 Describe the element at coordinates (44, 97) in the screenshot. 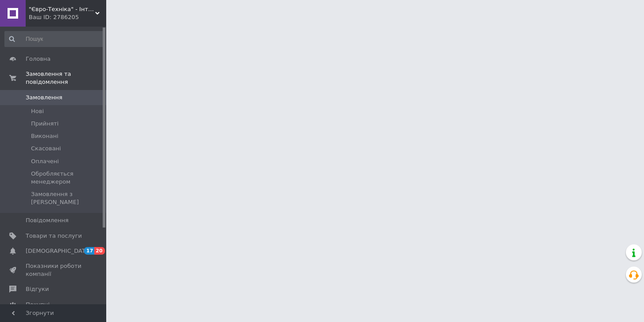

I see `span: Замовлення` at that location.